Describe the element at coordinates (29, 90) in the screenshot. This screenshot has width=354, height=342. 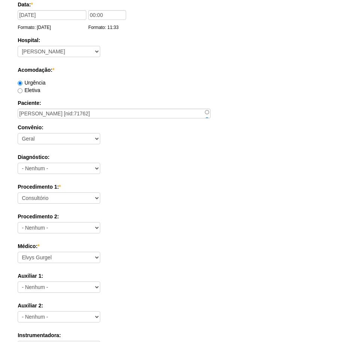
I see `label: Eletiva` at that location.